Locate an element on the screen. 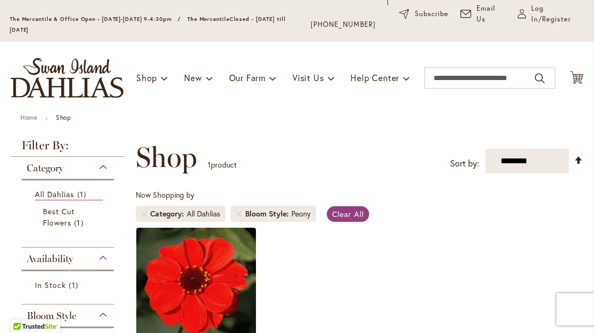 This screenshot has width=594, height=333. a: store logo is located at coordinates (67, 78).